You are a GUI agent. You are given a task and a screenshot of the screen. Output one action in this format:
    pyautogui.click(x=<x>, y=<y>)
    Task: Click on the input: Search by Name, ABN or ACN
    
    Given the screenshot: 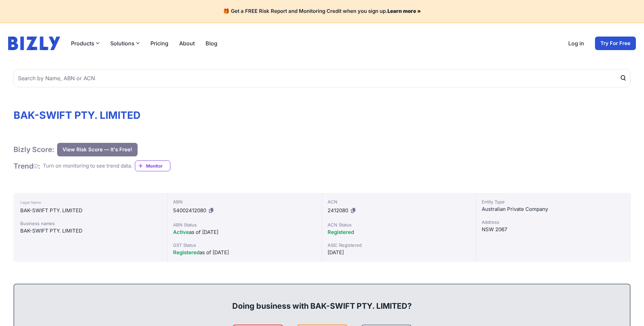 What is the action you would take?
    pyautogui.click(x=322, y=78)
    